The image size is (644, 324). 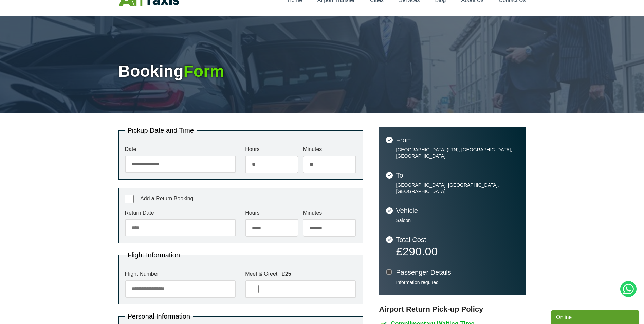 I want to click on h3: From, so click(x=458, y=140).